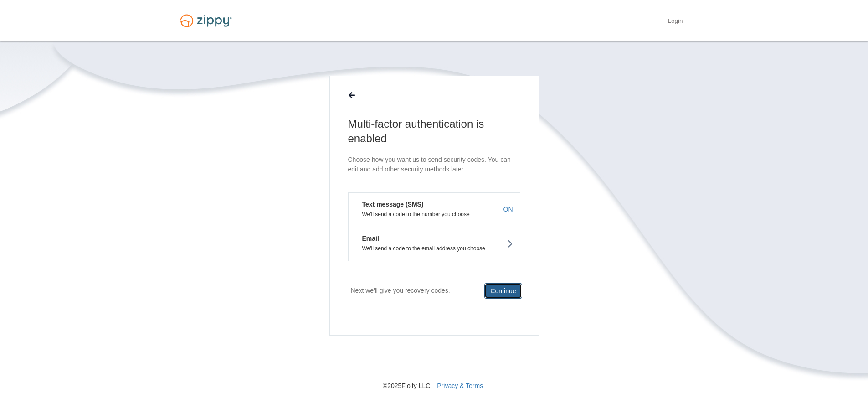  Describe the element at coordinates (503, 291) in the screenshot. I see `button: Continue` at that location.